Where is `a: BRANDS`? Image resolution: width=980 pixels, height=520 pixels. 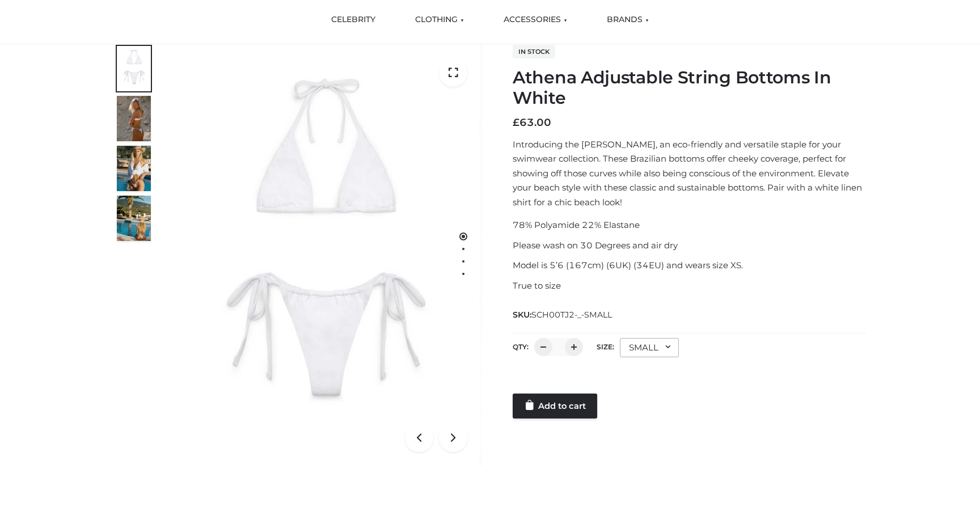
a: BRANDS is located at coordinates (628, 20).